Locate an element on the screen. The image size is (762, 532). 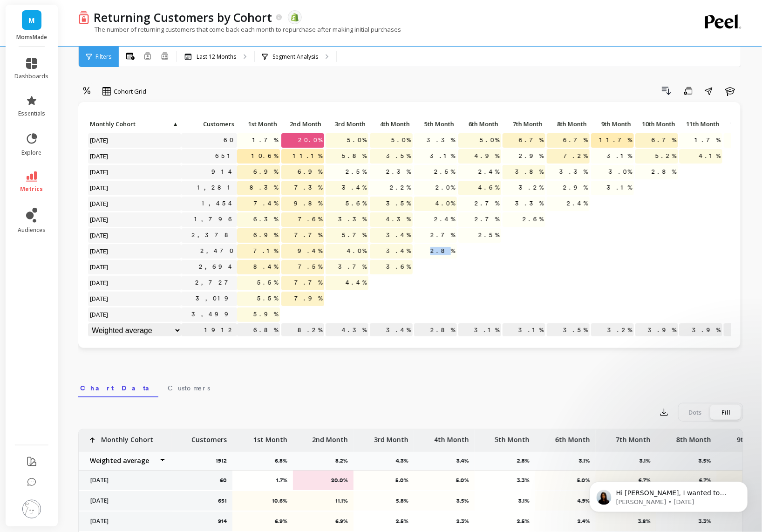
span: 3.3% is located at coordinates (529, 204).